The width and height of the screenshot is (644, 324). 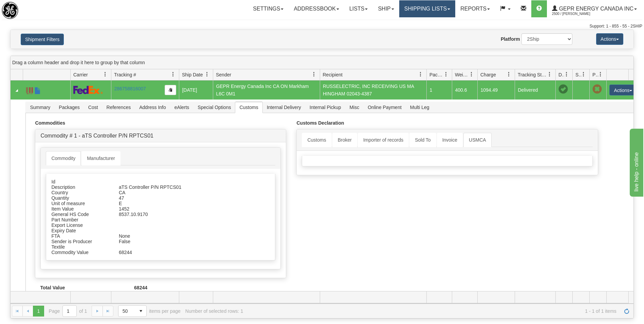 What do you see at coordinates (595, 8) in the screenshot?
I see `span: GEPR Energy Canada Inc` at bounding box center [595, 8].